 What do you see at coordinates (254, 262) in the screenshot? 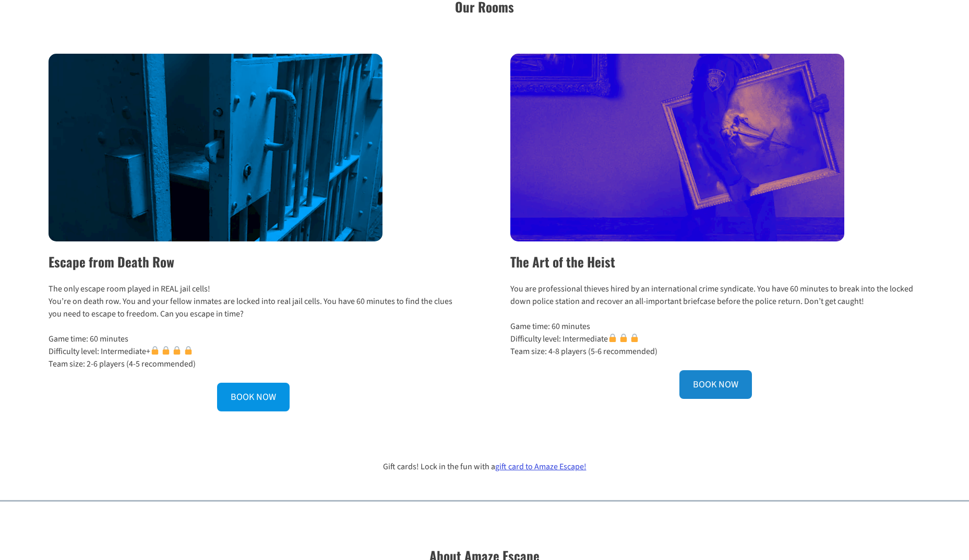
I see `h2: Escape from Death Row` at bounding box center [254, 262].